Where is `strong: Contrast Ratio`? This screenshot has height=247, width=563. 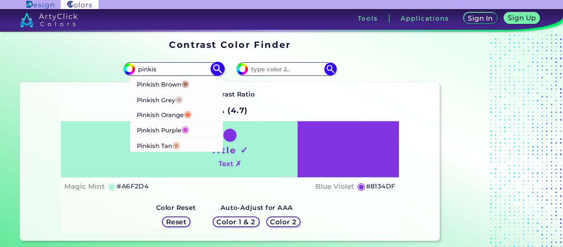 strong: Contrast Ratio is located at coordinates (230, 94).